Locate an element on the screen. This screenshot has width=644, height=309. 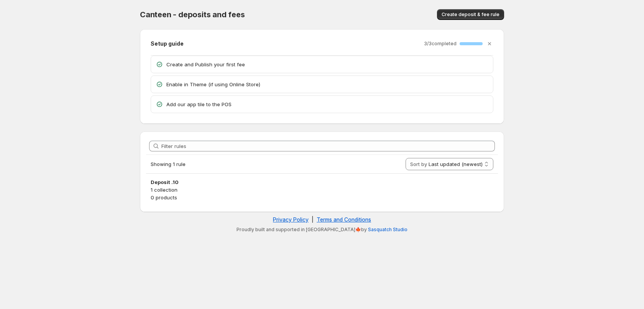
a: Terms and Conditions is located at coordinates (344, 219).